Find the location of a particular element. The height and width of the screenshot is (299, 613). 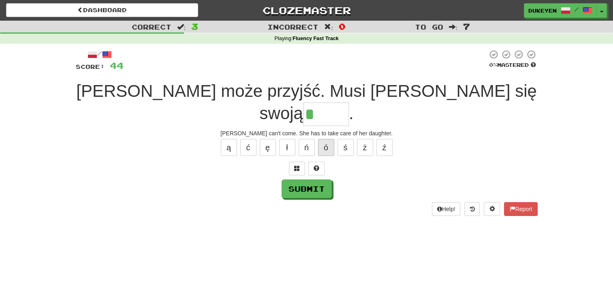

span: 0 % is located at coordinates (493, 65).